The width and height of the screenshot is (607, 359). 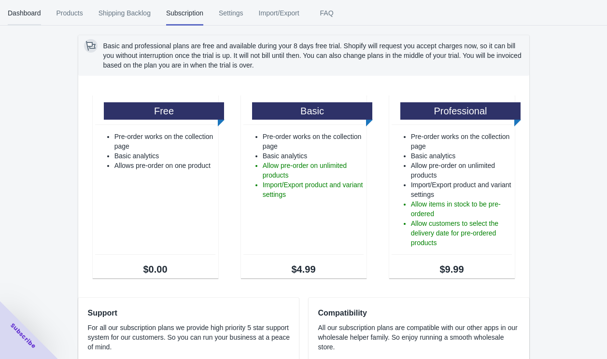 What do you see at coordinates (156, 270) in the screenshot?
I see `span: $0.00` at bounding box center [156, 270].